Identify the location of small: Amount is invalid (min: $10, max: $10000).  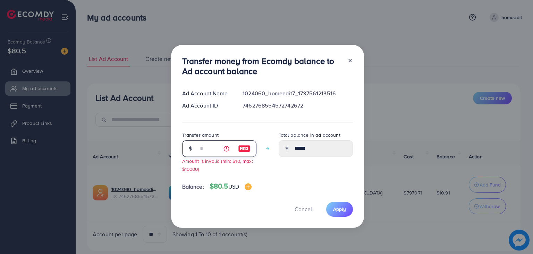
(218, 165).